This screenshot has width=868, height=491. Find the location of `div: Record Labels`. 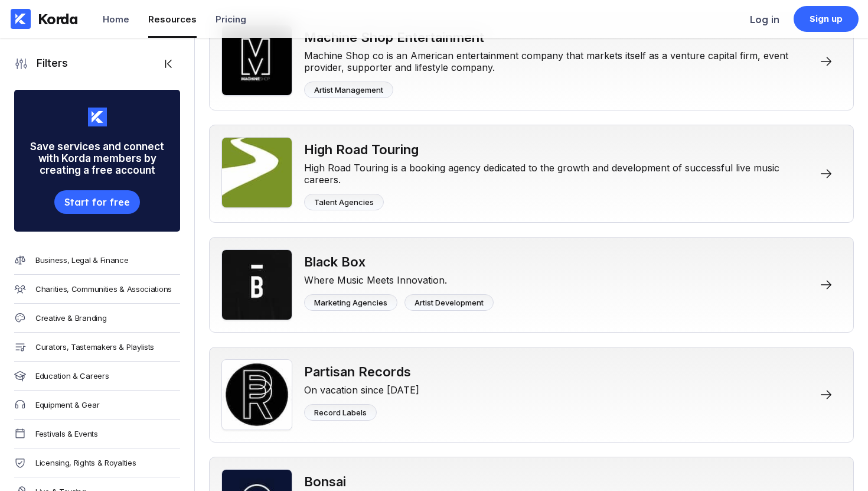

div: Record Labels is located at coordinates (340, 413).